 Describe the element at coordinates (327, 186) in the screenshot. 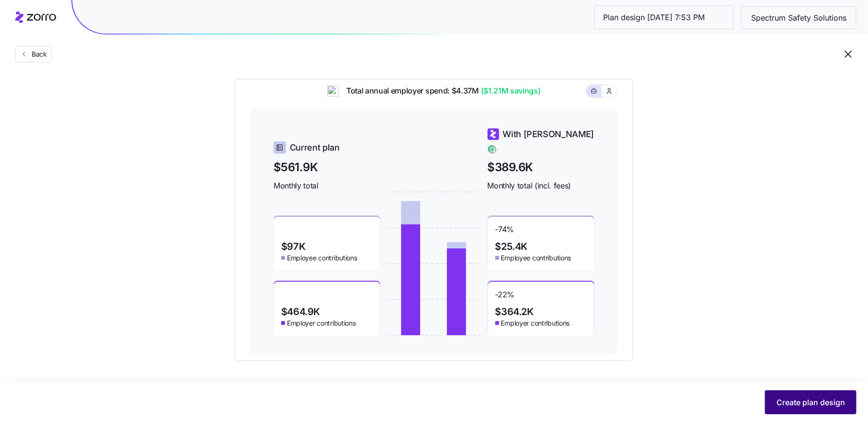

I see `span: Monthly total` at that location.